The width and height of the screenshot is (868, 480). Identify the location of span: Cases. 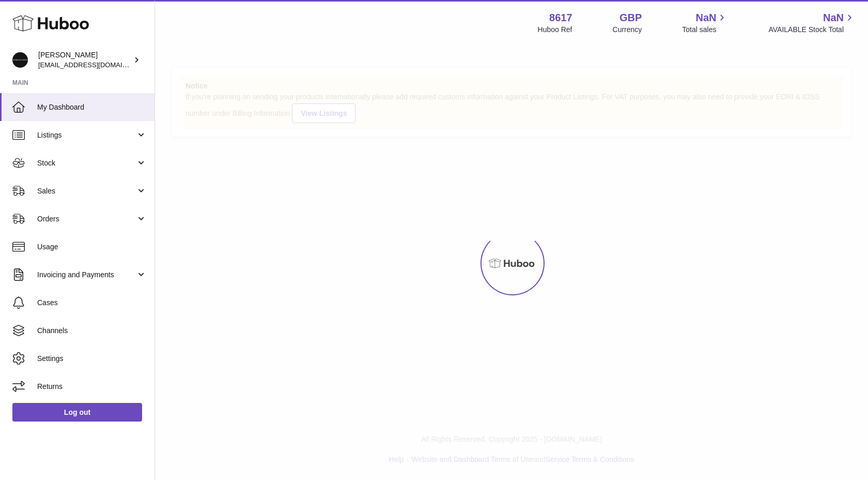
(92, 303).